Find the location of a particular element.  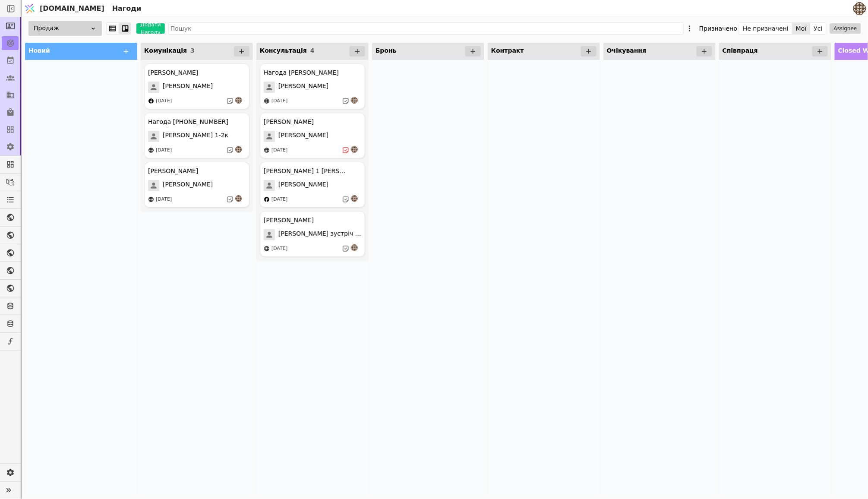

span: Співпраця is located at coordinates (740, 50).